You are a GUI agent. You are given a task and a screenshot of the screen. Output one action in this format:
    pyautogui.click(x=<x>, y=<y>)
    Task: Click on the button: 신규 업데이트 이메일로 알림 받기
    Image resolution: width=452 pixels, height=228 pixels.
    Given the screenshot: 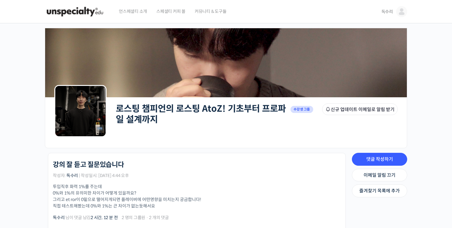 What is the action you would take?
    pyautogui.click(x=360, y=109)
    